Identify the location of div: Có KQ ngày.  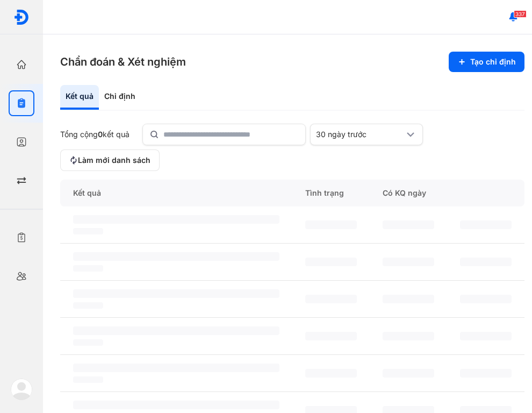
(408, 193).